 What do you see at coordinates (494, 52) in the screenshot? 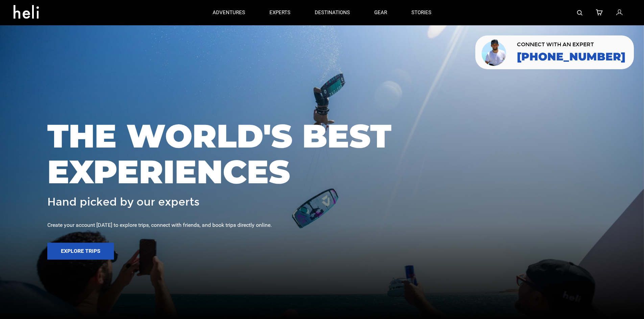
I see `img: contact our team` at bounding box center [494, 52].